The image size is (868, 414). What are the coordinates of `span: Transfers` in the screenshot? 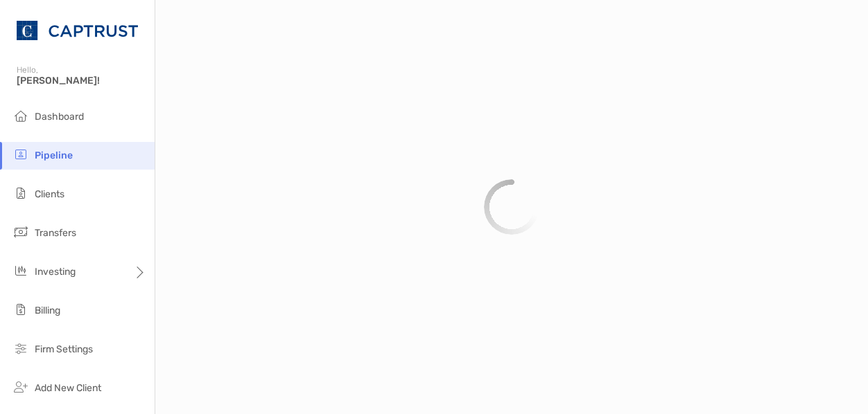 It's located at (56, 233).